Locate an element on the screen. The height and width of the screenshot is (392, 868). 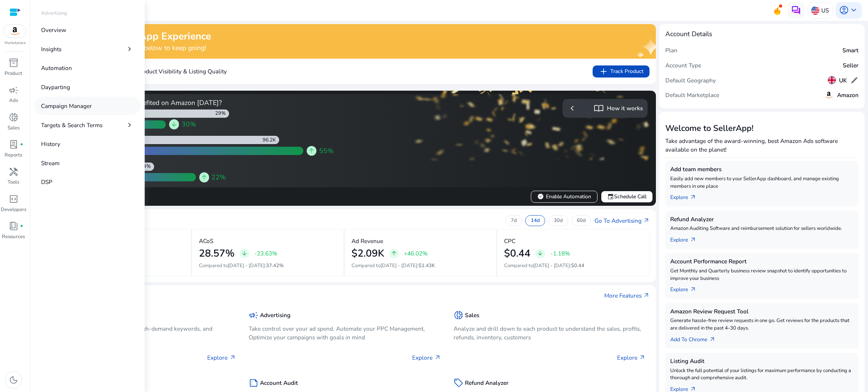
h5: Account Performance Report is located at coordinates (762, 262).